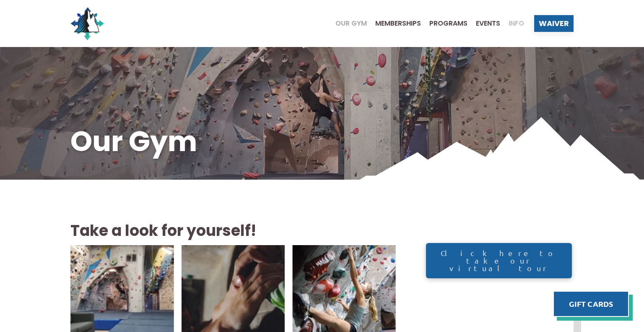  Describe the element at coordinates (351, 23) in the screenshot. I see `span: Our Gym` at that location.